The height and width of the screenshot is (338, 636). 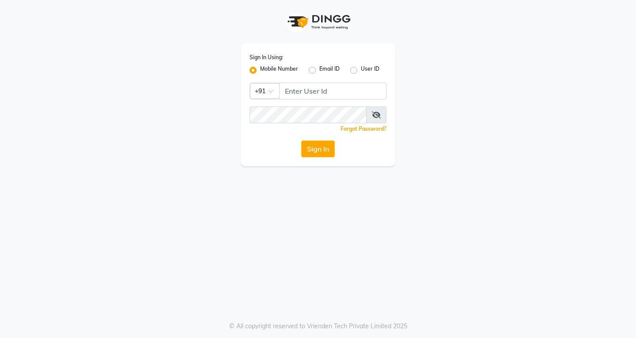 What do you see at coordinates (279, 70) in the screenshot?
I see `label: Mobile Number` at bounding box center [279, 70].